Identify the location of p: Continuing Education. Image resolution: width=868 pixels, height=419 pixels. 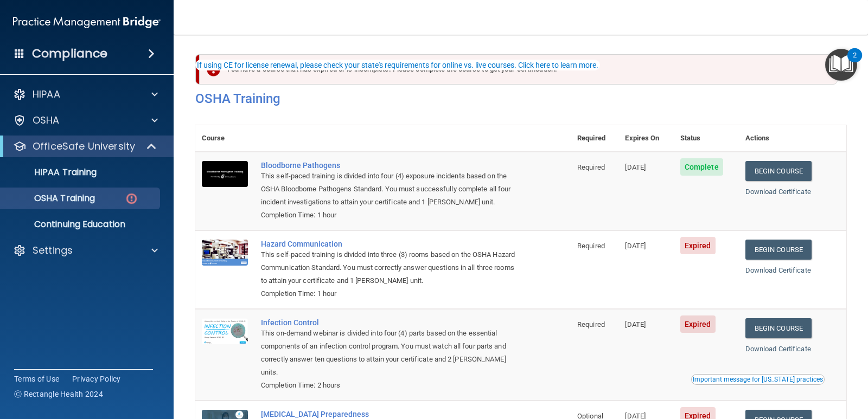
(81, 224).